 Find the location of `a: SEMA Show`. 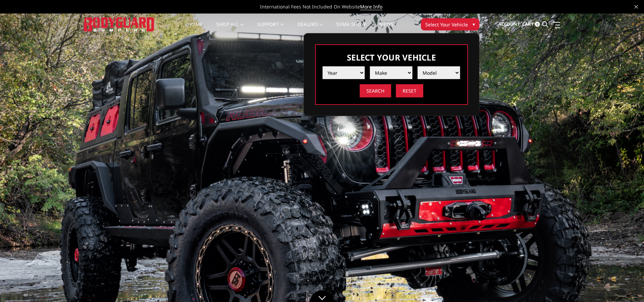

a: SEMA Show is located at coordinates (351, 29).